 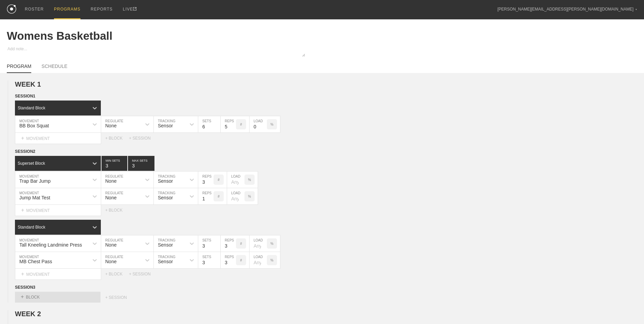 I want to click on input: None, so click(x=141, y=163).